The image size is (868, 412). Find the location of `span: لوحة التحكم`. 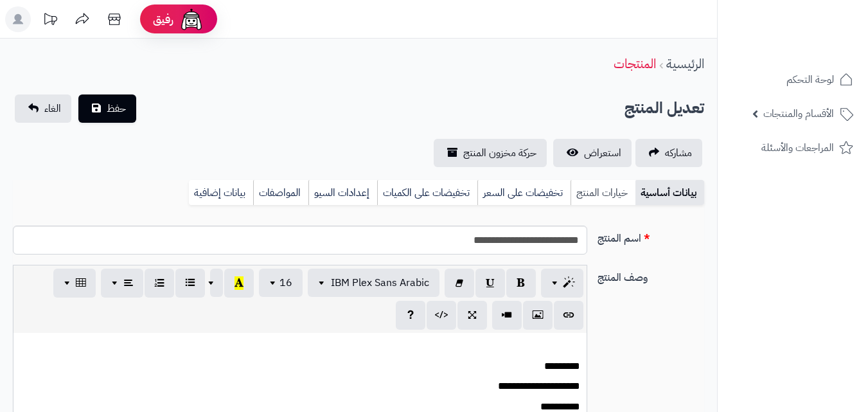

span: لوحة التحكم is located at coordinates (810, 79).